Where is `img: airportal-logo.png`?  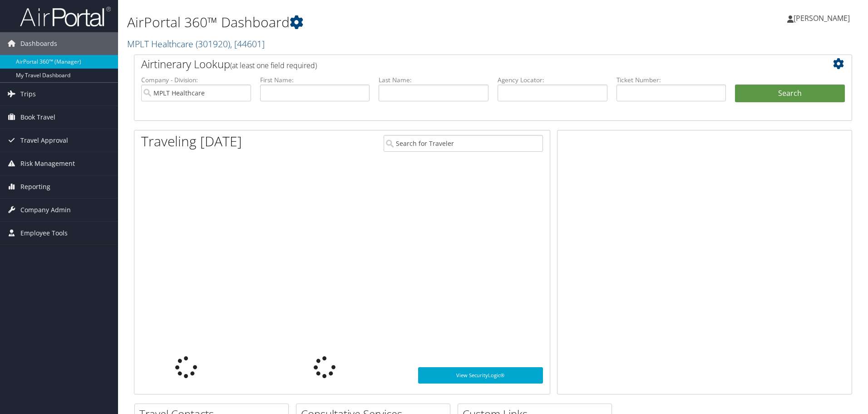
img: airportal-logo.png is located at coordinates (65, 16).